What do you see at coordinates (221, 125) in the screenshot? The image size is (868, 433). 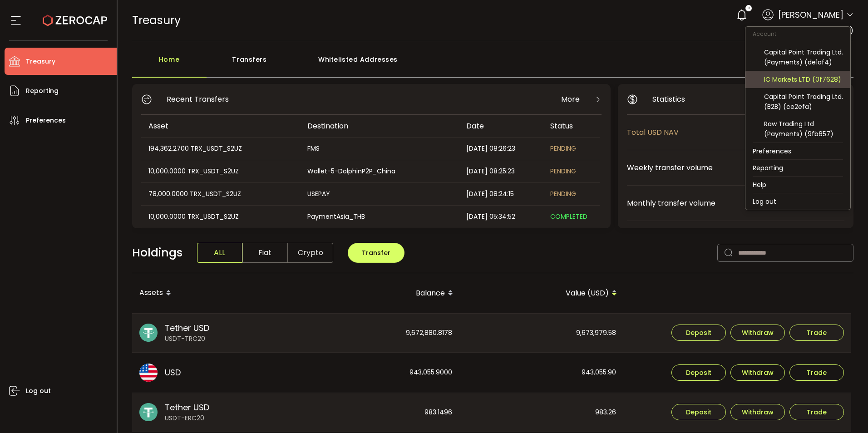 I see `div: Asset` at bounding box center [221, 125].